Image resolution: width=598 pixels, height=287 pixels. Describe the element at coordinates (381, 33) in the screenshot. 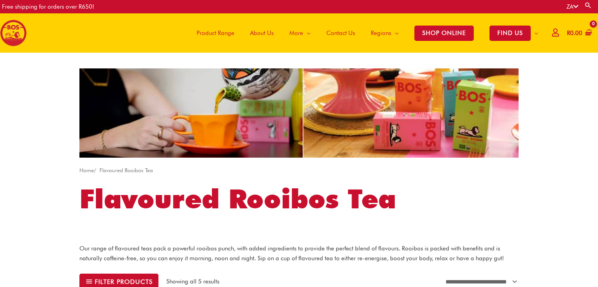

I see `span: Regions` at that location.